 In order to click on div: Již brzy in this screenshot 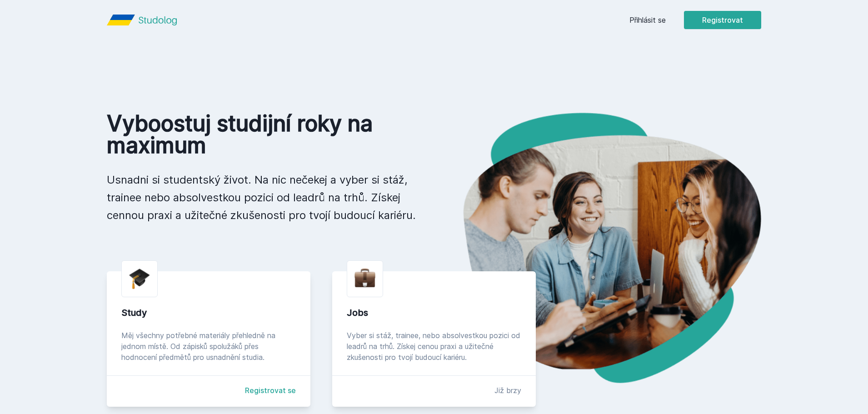, I will do `click(508, 391)`.